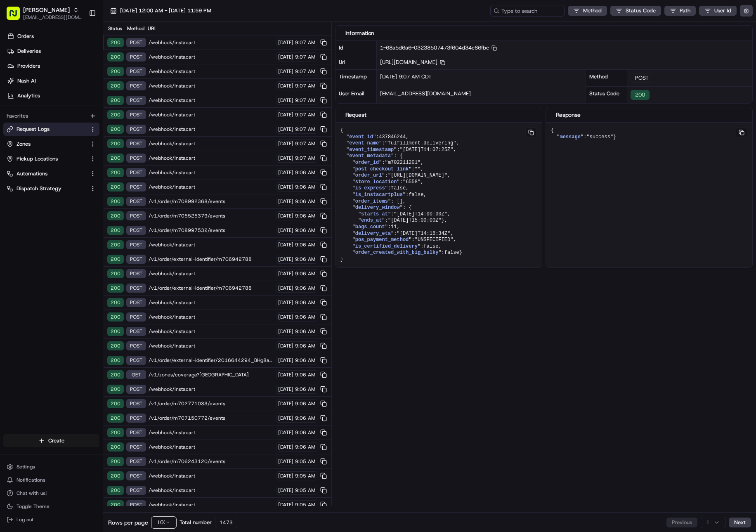 The image size is (756, 532). I want to click on span: User Id, so click(722, 11).